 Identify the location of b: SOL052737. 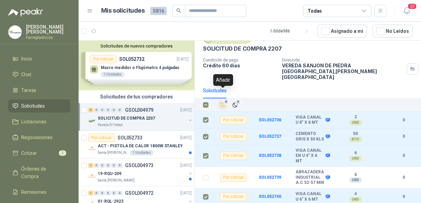
(270, 137).